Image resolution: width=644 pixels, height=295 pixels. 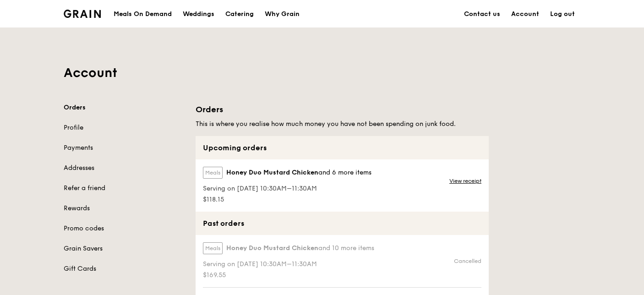 I want to click on a: Promo codes, so click(x=124, y=229).